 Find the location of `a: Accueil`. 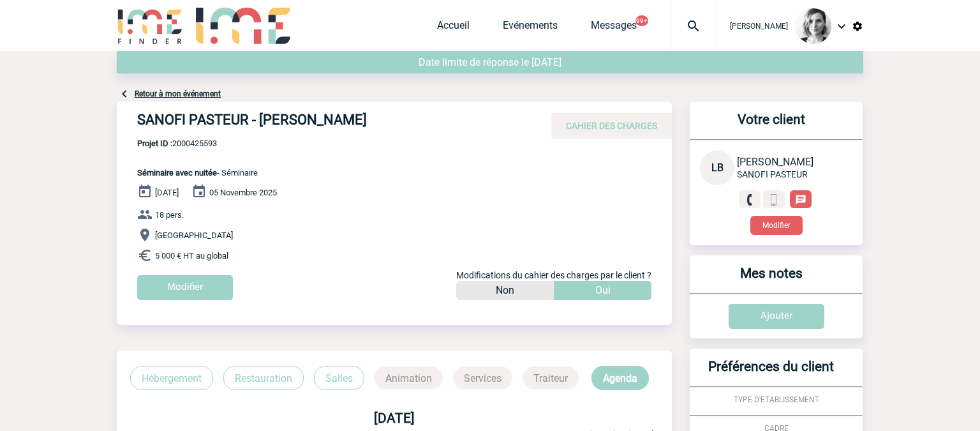

a: Accueil is located at coordinates (453, 28).